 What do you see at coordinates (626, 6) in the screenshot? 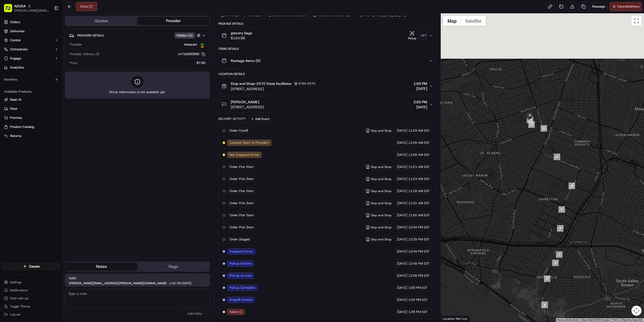
I see `button: CancelDelivery` at bounding box center [626, 6].